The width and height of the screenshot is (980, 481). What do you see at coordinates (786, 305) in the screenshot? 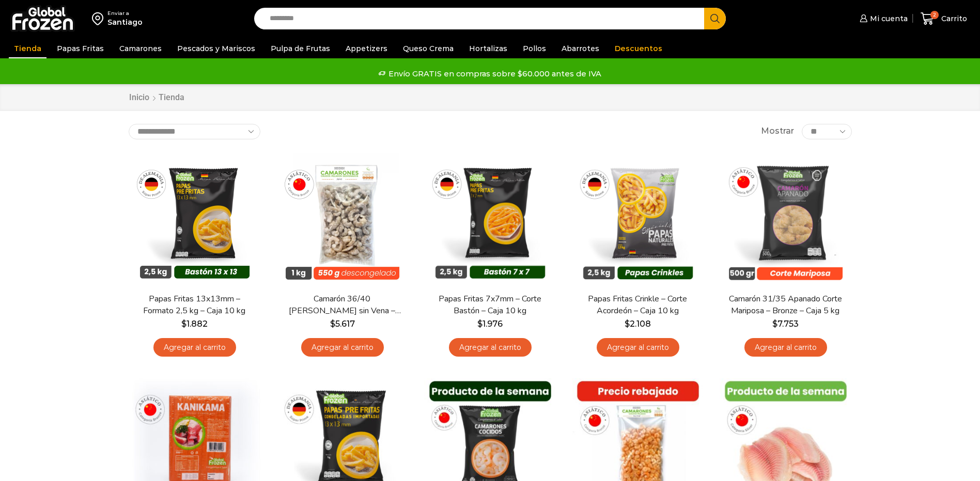
I see `a: Camarón 31/35 Apanado Corte Mariposa – Bronze – Caja 5 kg` at bounding box center [786, 305].